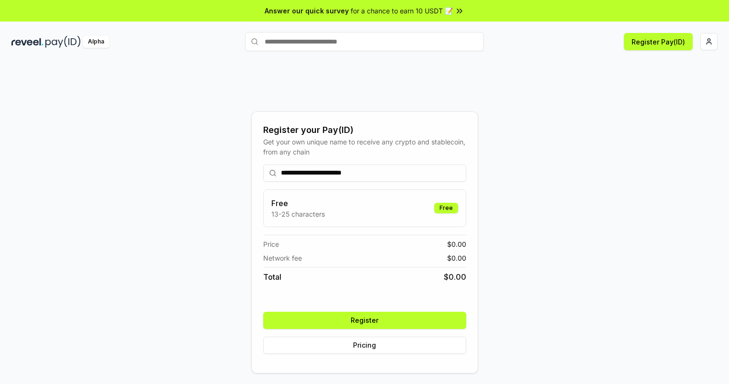 This screenshot has height=384, width=729. Describe the element at coordinates (402, 11) in the screenshot. I see `span: for a chance to earn 10 USDT 📝` at that location.